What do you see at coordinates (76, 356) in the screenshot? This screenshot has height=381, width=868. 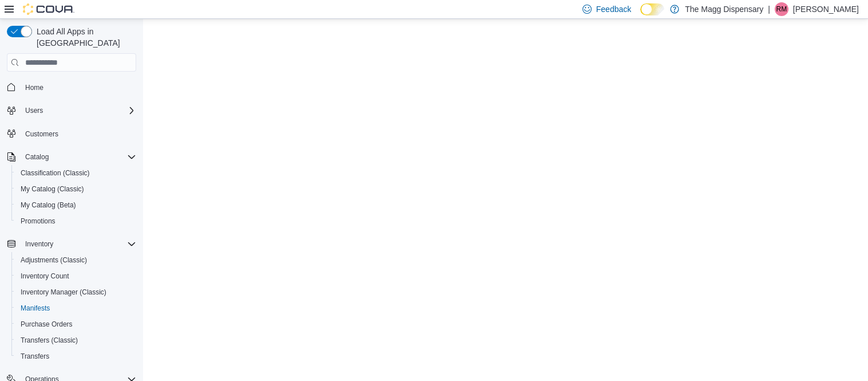 I see `button: Transfers` at bounding box center [76, 356].